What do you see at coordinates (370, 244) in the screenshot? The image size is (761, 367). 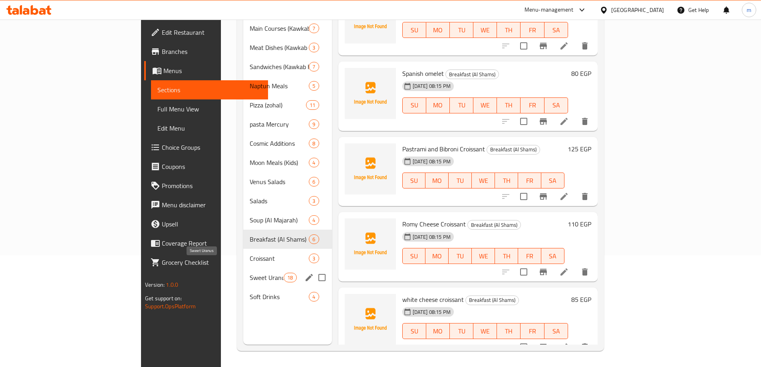 I see `img: Romy Cheese Croissant` at bounding box center [370, 244].